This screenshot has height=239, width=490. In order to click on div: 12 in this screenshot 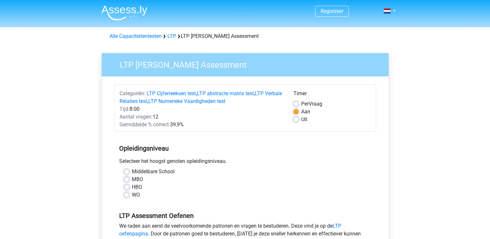, I will do `click(201, 117)`.